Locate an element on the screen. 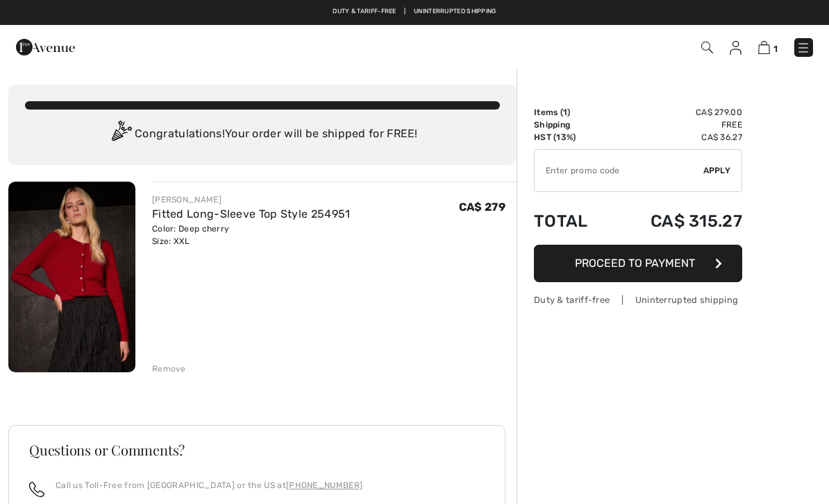  td: CA$ 279.00 is located at coordinates (677, 113).